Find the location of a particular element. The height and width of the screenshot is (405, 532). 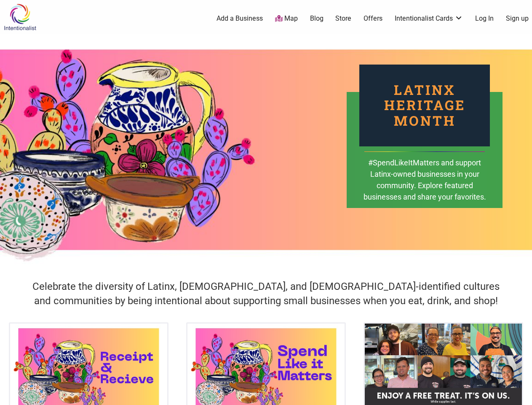

a: Sign up is located at coordinates (517, 18).